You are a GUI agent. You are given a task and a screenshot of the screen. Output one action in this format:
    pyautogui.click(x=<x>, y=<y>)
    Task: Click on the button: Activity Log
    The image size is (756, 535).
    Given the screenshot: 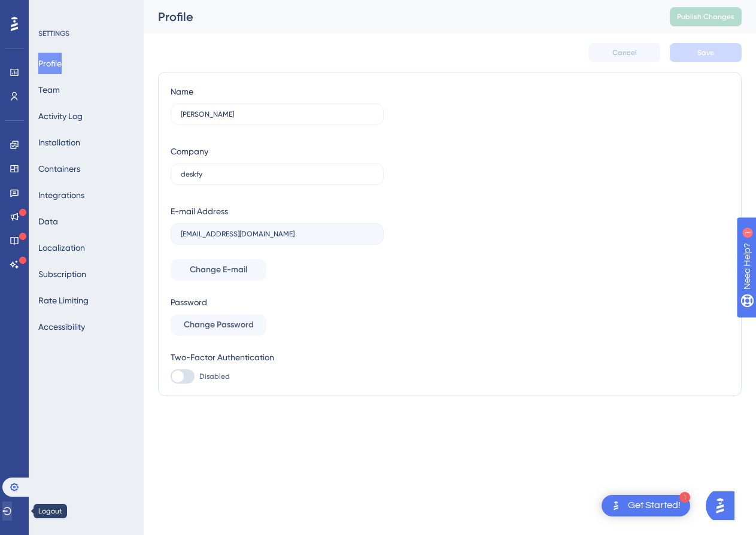 What is the action you would take?
    pyautogui.click(x=61, y=116)
    